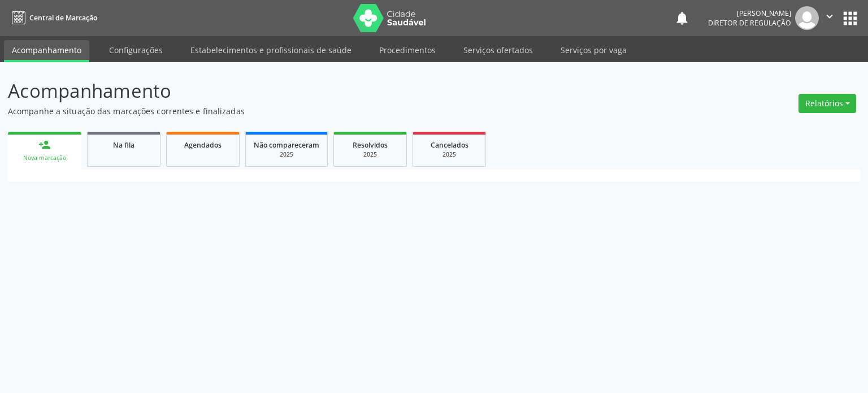  I want to click on p: Acompanhamento, so click(306, 91).